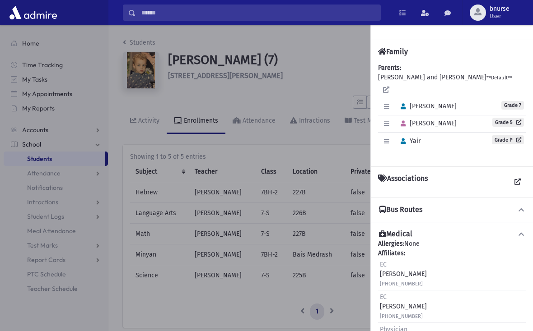  Describe the element at coordinates (403, 182) in the screenshot. I see `h4: Associations` at that location.